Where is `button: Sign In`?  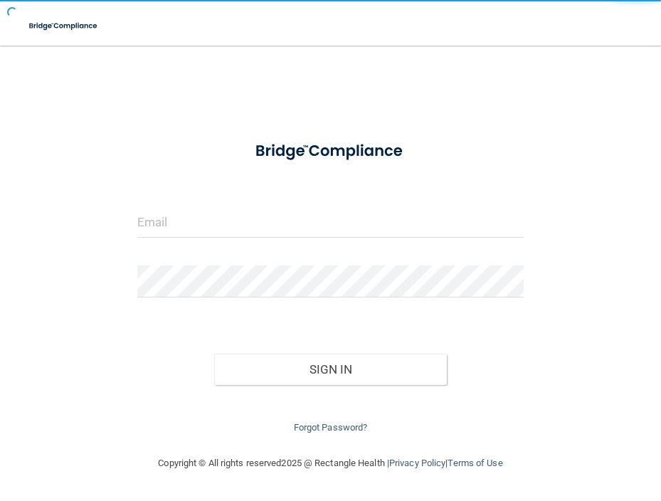 button: Sign In is located at coordinates (330, 369).